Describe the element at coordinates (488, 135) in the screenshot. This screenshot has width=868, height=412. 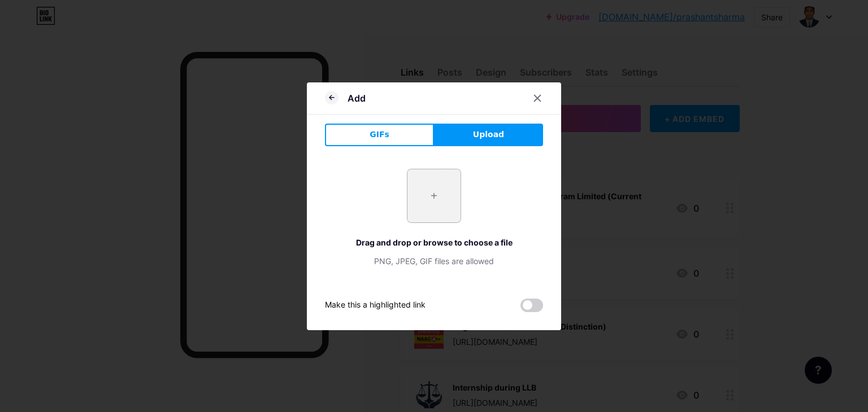
I see `span: Upload` at that location.